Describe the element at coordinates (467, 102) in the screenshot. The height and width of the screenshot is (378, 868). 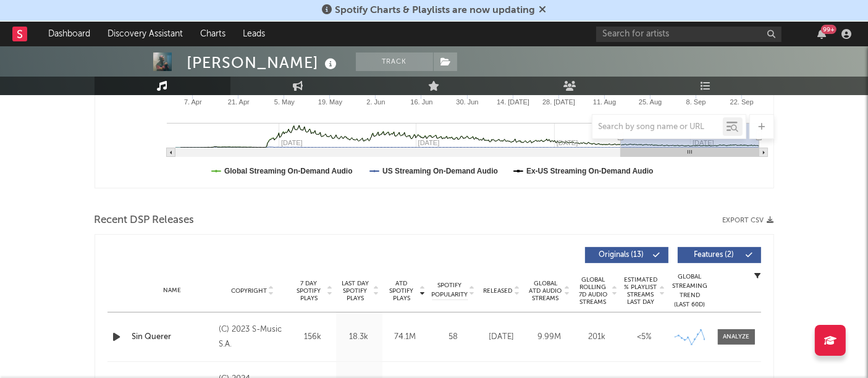
I see `text: 30. Jun` at that location.